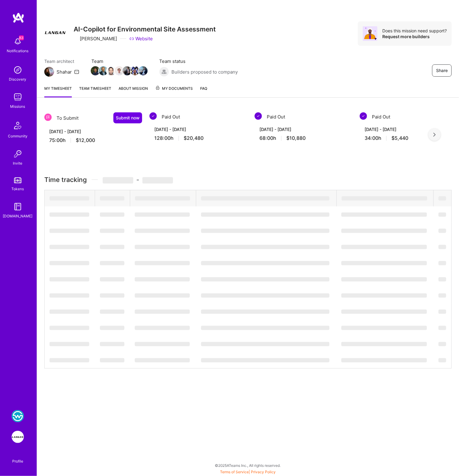  What do you see at coordinates (17, 136) in the screenshot?
I see `div: Community` at bounding box center [17, 136].